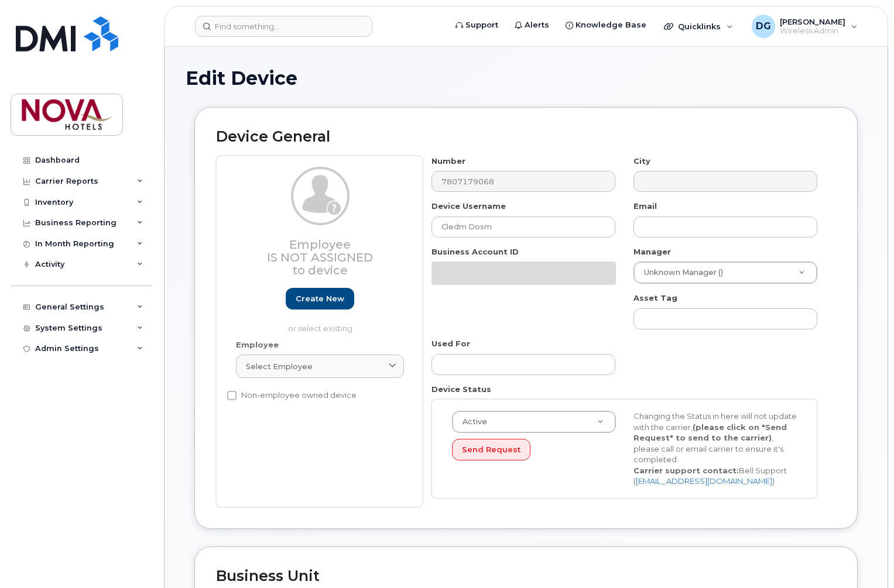 This screenshot has height=588, width=894. Describe the element at coordinates (716, 449) in the screenshot. I see `div: Changing the Status in here will not update with the carrier, , please call or email carrier to e...` at that location.